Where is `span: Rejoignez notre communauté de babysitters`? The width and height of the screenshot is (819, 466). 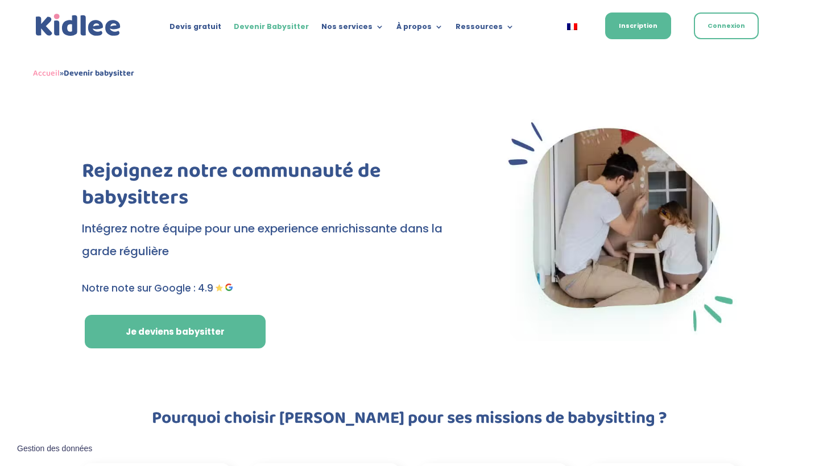 span: Rejoignez notre communauté de babysitters is located at coordinates (231, 184).